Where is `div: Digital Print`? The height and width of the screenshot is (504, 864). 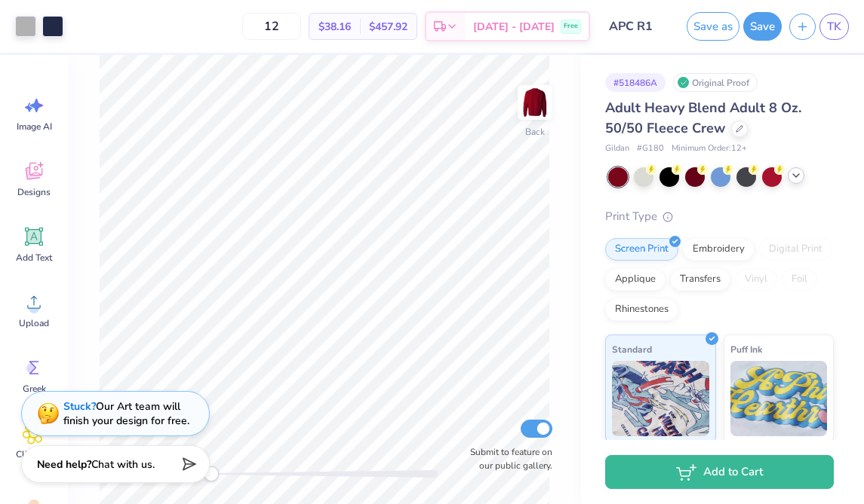 div: Digital Print is located at coordinates (795, 249).